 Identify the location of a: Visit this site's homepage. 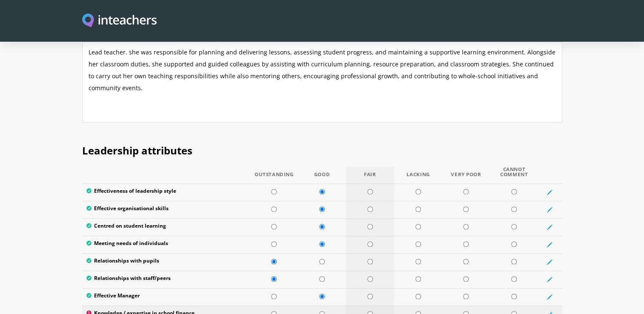
(120, 21).